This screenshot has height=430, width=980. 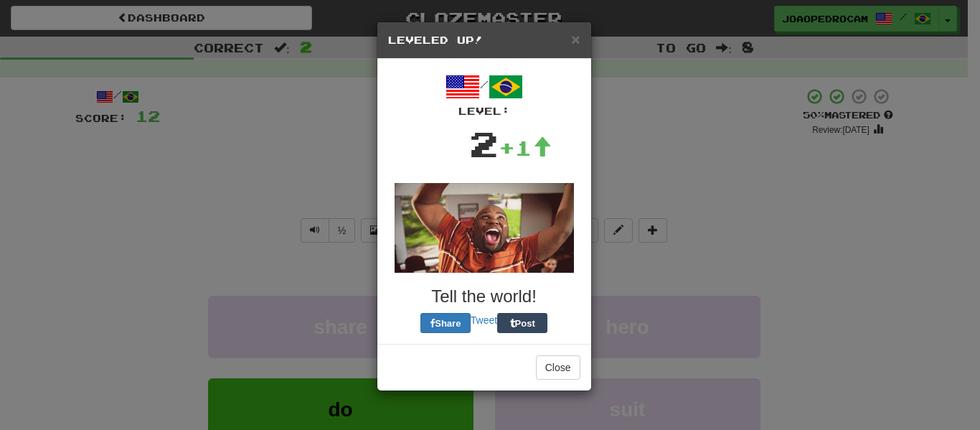 What do you see at coordinates (483, 144) in the screenshot?
I see `div: 2` at bounding box center [483, 144].